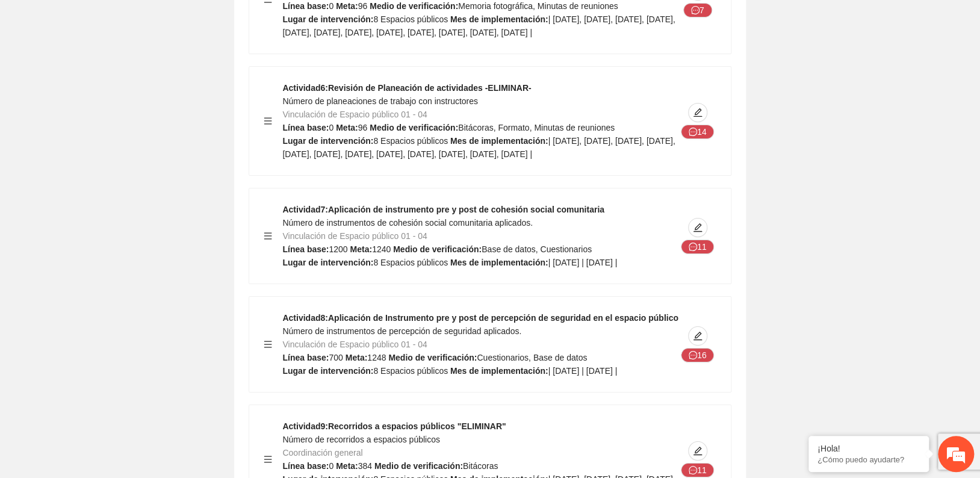 This screenshot has width=980, height=478. What do you see at coordinates (376, 358) in the screenshot?
I see `span: 1248` at bounding box center [376, 358].